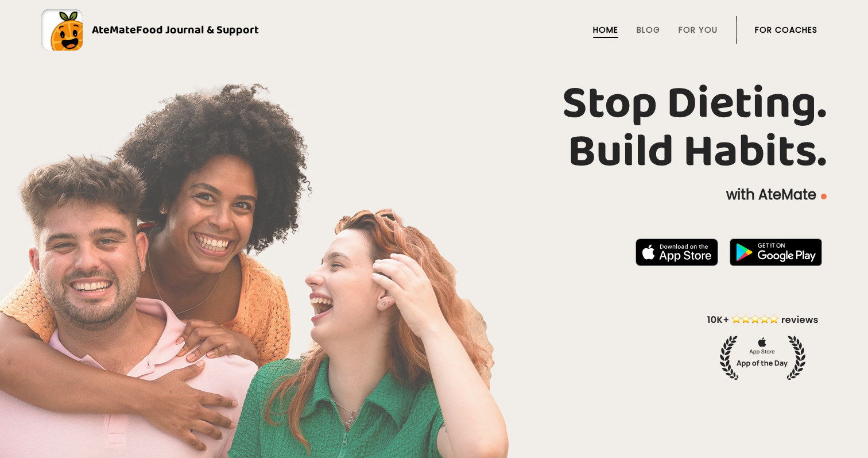  Describe the element at coordinates (776, 253) in the screenshot. I see `img: badge-download-google.png` at that location.